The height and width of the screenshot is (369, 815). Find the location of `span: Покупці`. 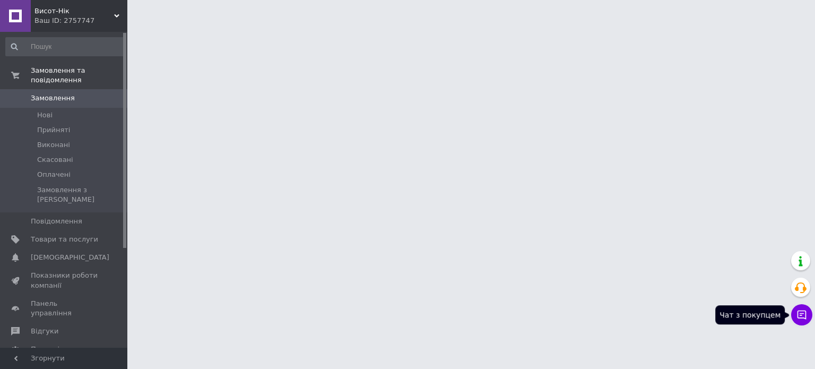

span: Покупці is located at coordinates (45, 349).